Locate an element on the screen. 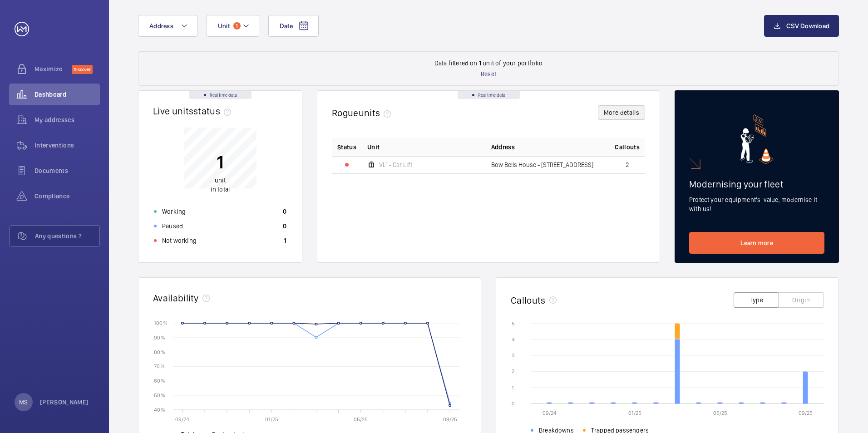 This screenshot has width=868, height=433. span: units is located at coordinates (377, 113).